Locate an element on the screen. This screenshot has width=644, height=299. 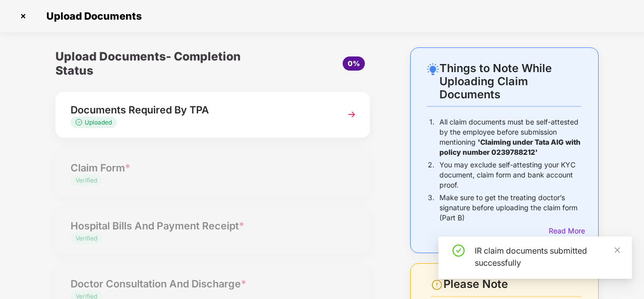
img: svg+xml;base64,PHN2ZyBpZD0iV2FybmluZ18tXzI0eDI0IiBkYXRhLW5hbWU9Ildhcm5pbmcgLSAyNHgyNCIgeG1sbnM9Im... is located at coordinates (437, 285).